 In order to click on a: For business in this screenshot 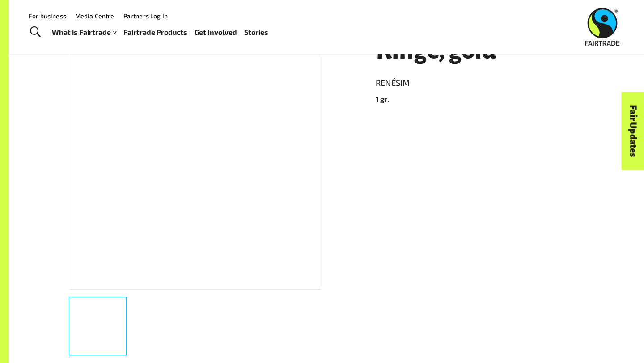, I will do `click(48, 16)`.